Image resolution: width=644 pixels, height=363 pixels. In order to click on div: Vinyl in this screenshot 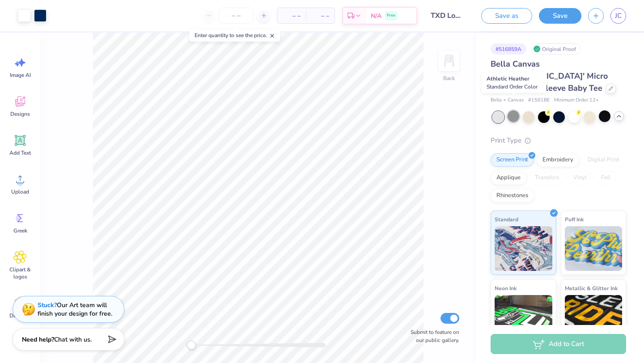, I will do `click(580, 178)`.